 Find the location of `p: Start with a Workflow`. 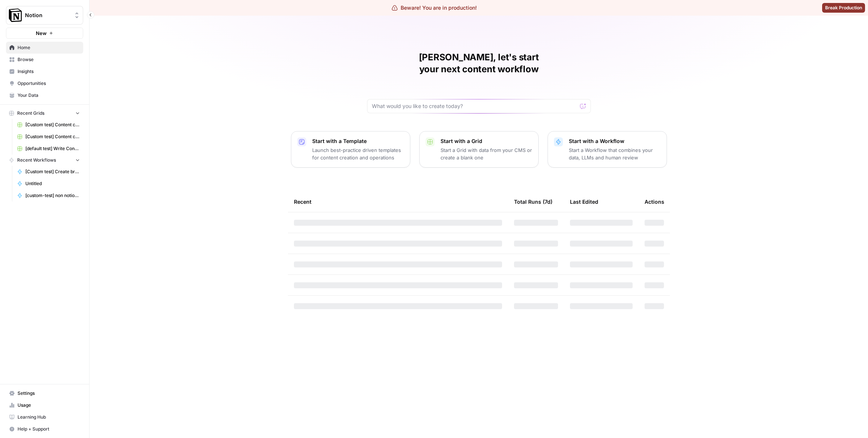

p: Start with a Workflow is located at coordinates (615, 141).